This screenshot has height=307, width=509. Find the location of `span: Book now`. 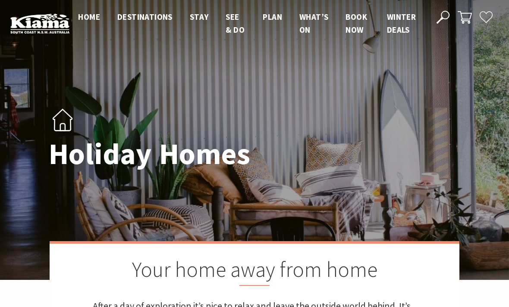

span: Book now is located at coordinates (356, 23).